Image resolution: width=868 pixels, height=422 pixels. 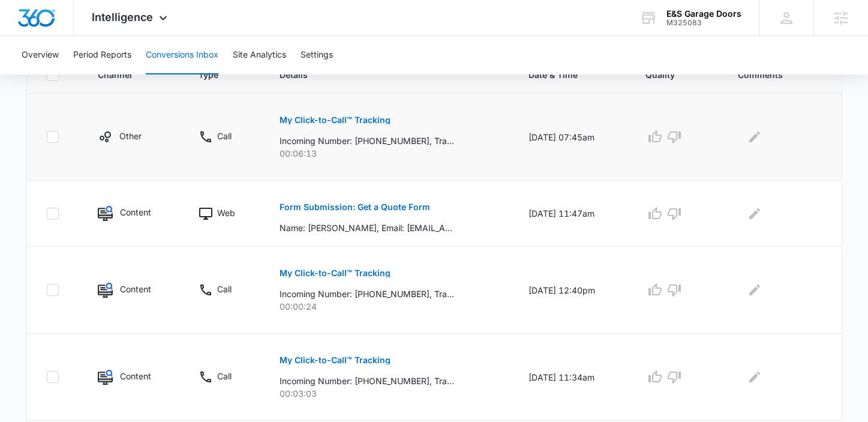 What do you see at coordinates (564, 75) in the screenshot?
I see `span: Date & Time` at bounding box center [564, 75].